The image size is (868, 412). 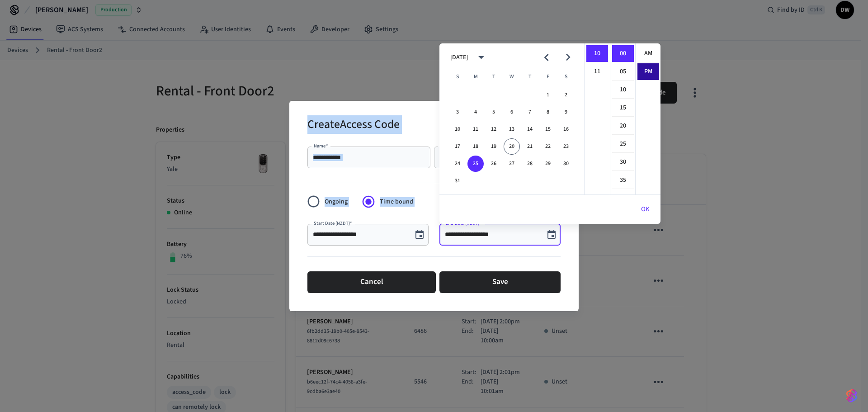 I want to click on li: 15 minutes, so click(x=623, y=108).